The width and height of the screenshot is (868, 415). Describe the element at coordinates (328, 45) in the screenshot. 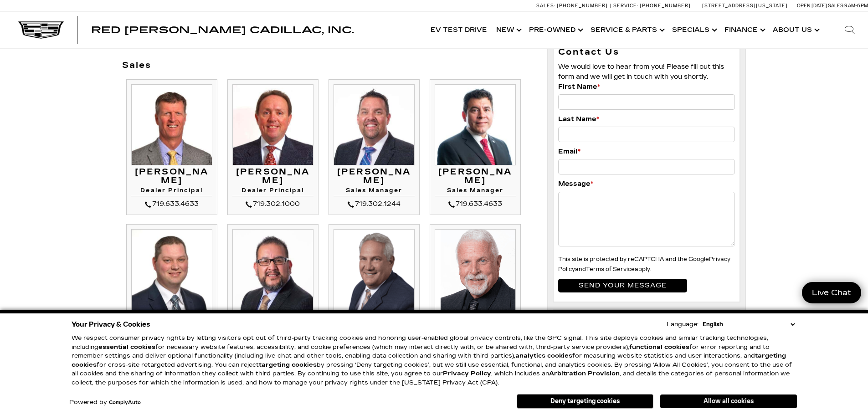

I see `h1: Staff` at that location.